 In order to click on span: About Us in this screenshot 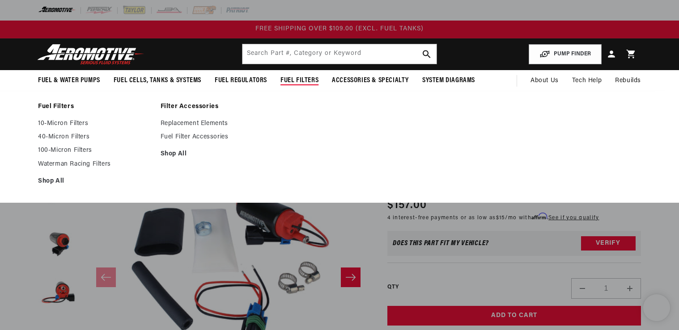, I will do `click(544, 80)`.